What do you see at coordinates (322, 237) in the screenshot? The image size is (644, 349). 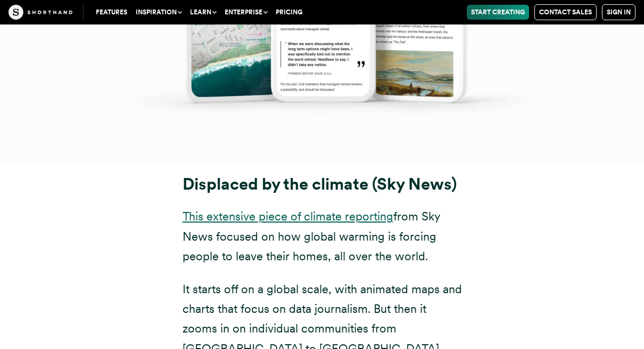 I see `p: from Sky News focused on how global warming is forcing people to leave their homes, all over the ...` at bounding box center [322, 237].